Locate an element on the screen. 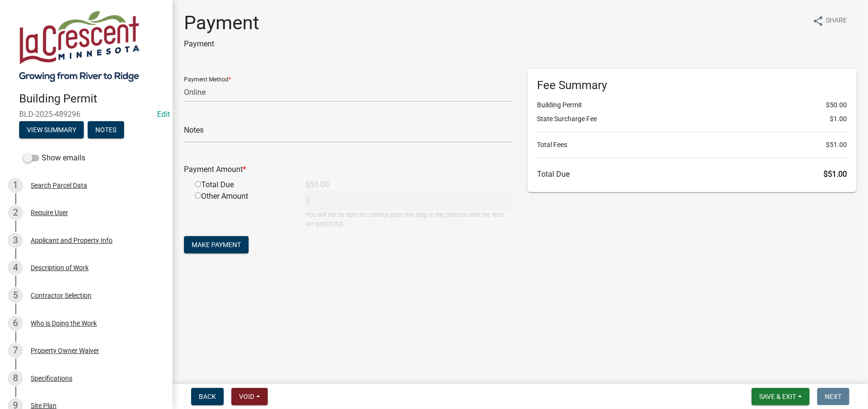  div: 3 is located at coordinates (15, 240).